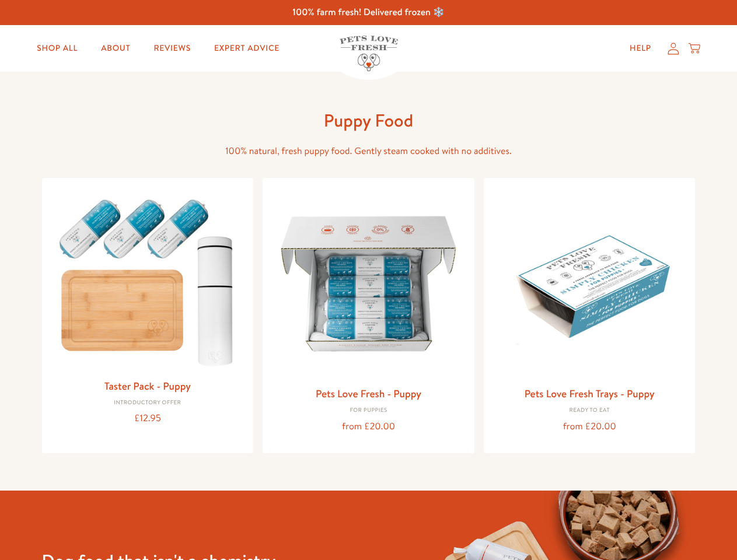  Describe the element at coordinates (57, 49) in the screenshot. I see `a: Shop All` at that location.